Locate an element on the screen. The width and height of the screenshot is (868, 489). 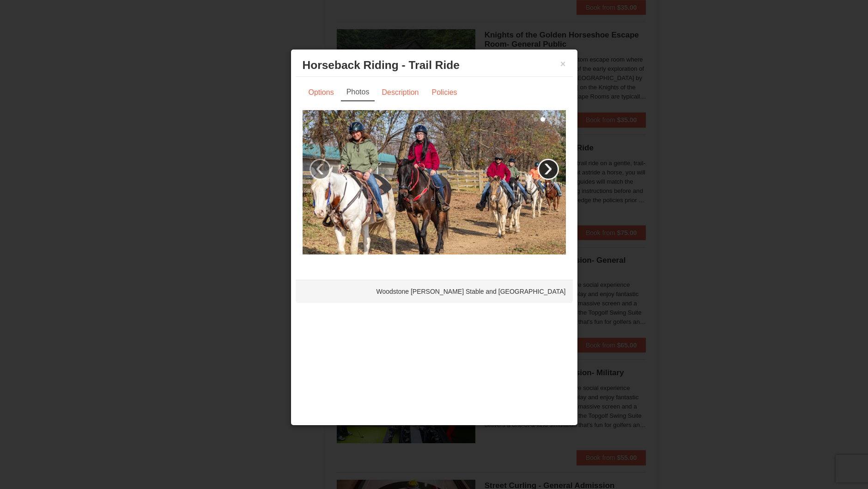
img: 21584748-73-7bc1f6fb.jpg is located at coordinates (434, 182).